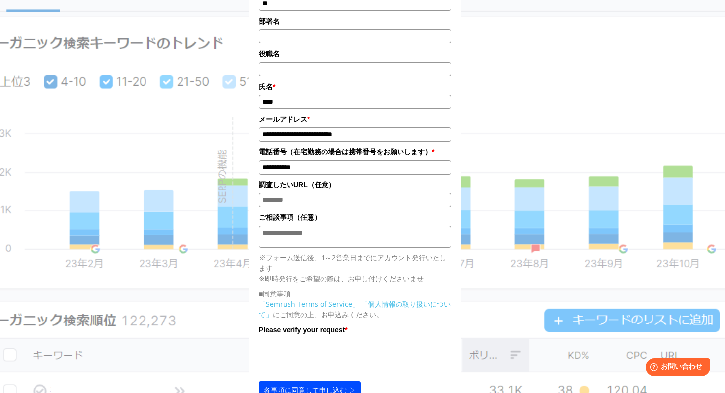  What do you see at coordinates (355, 21) in the screenshot?
I see `label: 部署名` at bounding box center [355, 21].